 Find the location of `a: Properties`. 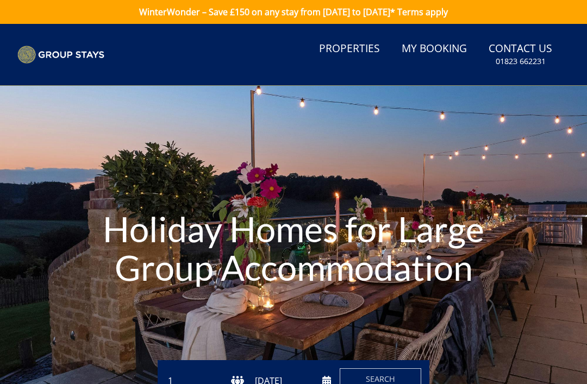

a: Properties is located at coordinates (350, 49).